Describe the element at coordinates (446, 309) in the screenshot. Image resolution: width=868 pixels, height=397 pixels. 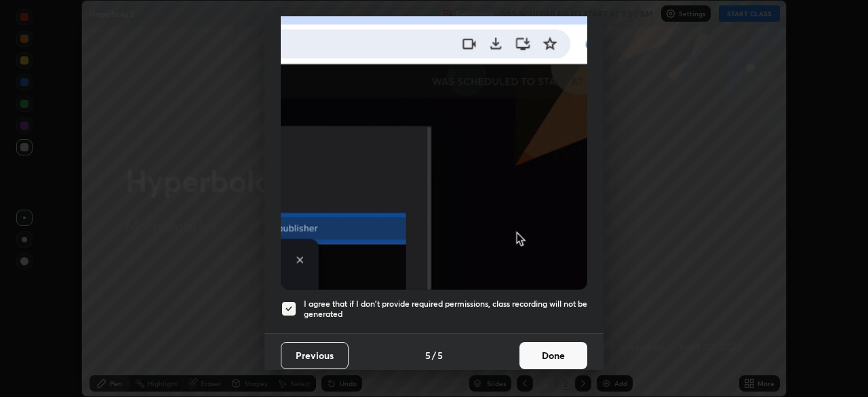
I see `h5: I agree that if I don't provide required permissions, class recording will not be generated` at that location.